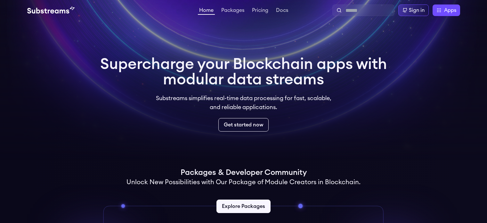  Describe the element at coordinates (206, 11) in the screenshot. I see `a: Home` at that location.